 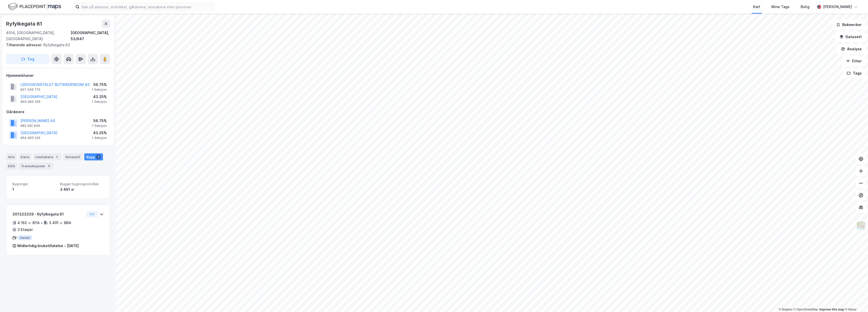 What do you see at coordinates (57, 156) in the screenshot?
I see `div: 2` at bounding box center [57, 156].